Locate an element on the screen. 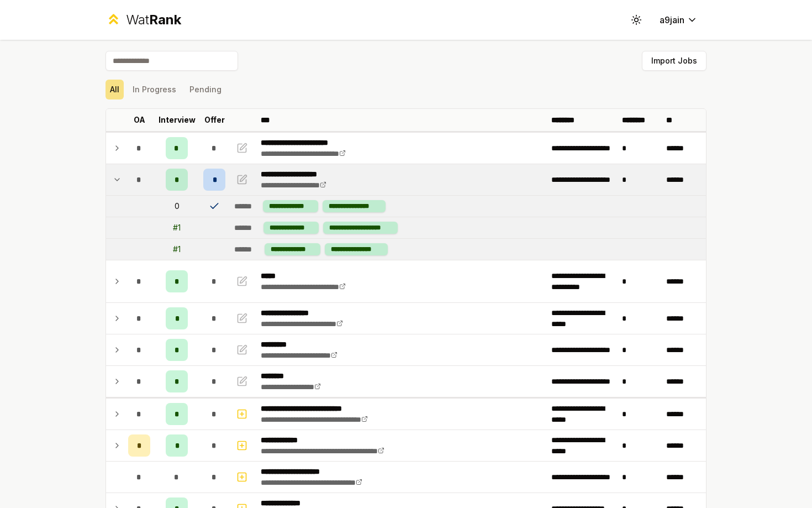 This screenshot has width=812, height=508. p: OA is located at coordinates (140, 120).